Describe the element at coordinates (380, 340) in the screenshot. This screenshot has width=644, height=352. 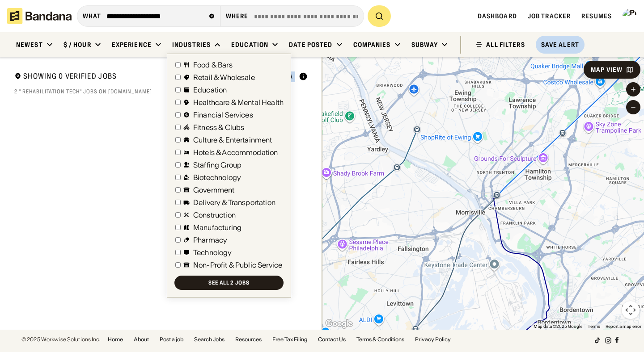
I see `a: Terms & Conditions` at that location.